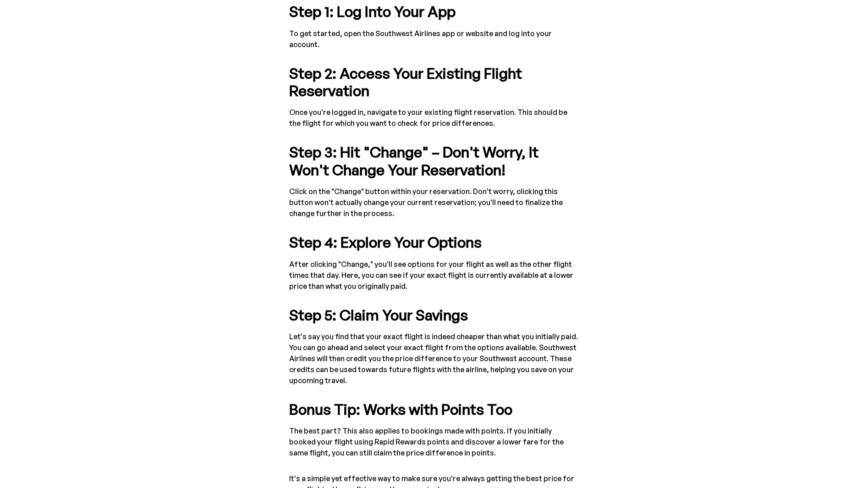 This screenshot has width=868, height=488. What do you see at coordinates (434, 315) in the screenshot?
I see `h5: Step 5: Claim Your Savings` at bounding box center [434, 315].